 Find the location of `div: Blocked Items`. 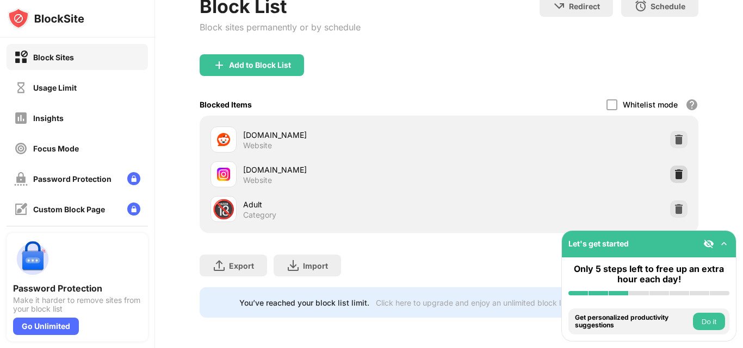

div: Blocked Items is located at coordinates (226, 104).